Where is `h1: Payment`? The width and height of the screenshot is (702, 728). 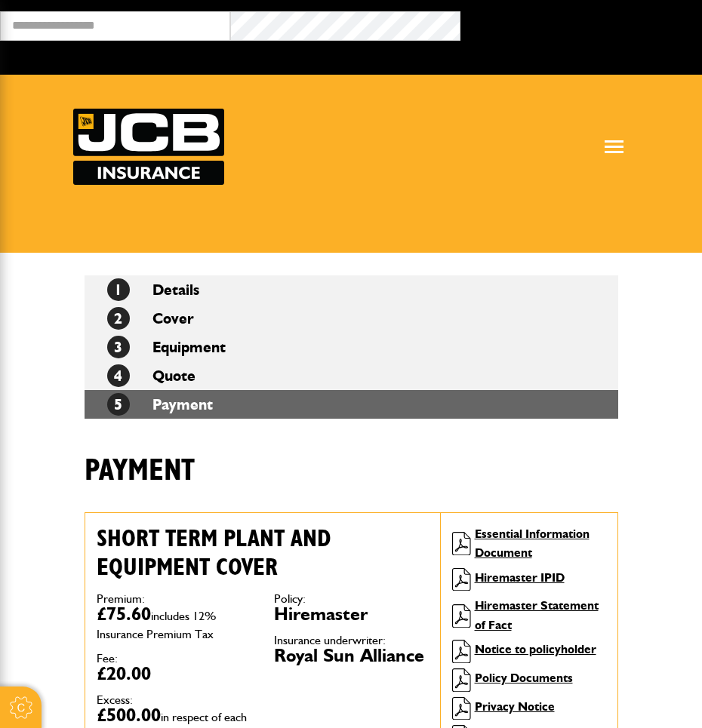 h1: Payment is located at coordinates (139, 470).